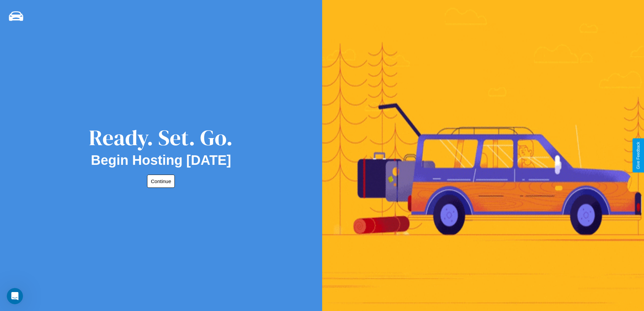 The width and height of the screenshot is (644, 311). What do you see at coordinates (638, 156) in the screenshot?
I see `div: Give Feedback` at bounding box center [638, 156].